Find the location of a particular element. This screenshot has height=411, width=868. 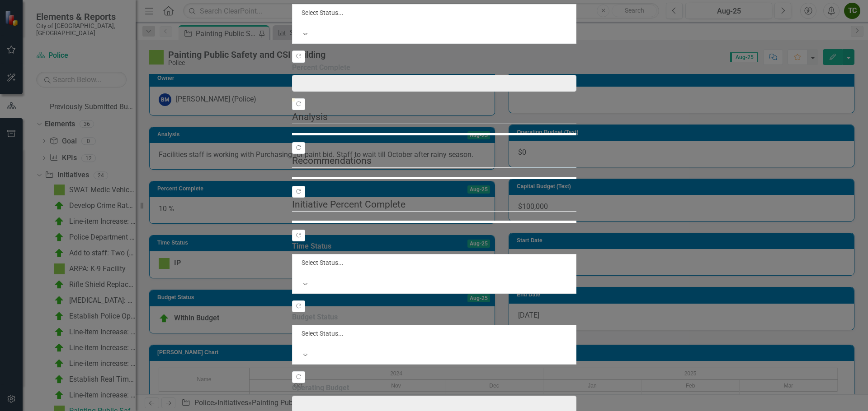

legend: Analysis is located at coordinates (434, 117).